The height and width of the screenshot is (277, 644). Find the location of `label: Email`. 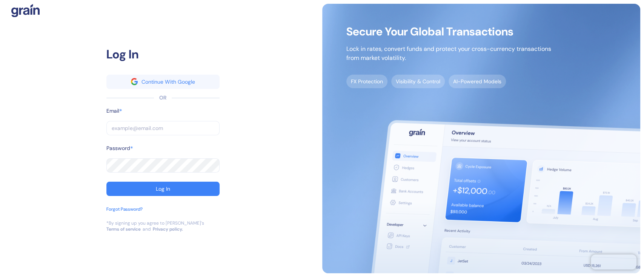

label: Email is located at coordinates (113, 111).